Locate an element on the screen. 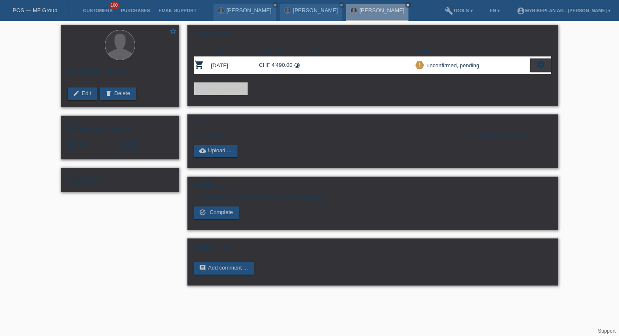 The image size is (619, 336). h2: Purchases is located at coordinates (373, 36).